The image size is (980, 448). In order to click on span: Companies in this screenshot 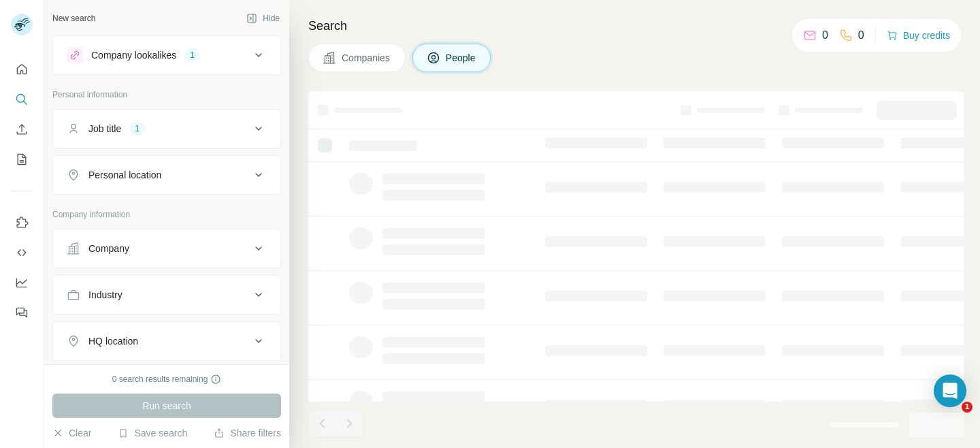, I will do `click(366, 58)`.